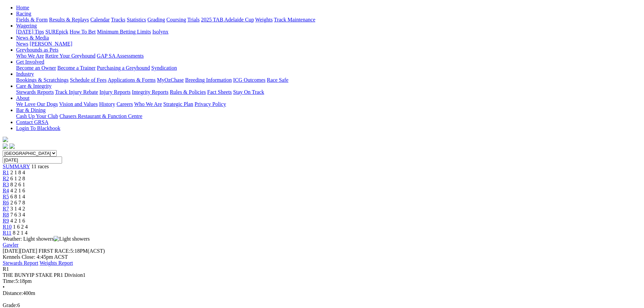 This screenshot has width=644, height=308. Describe the element at coordinates (124, 68) in the screenshot. I see `a: Purchasing a Greyhound` at that location.